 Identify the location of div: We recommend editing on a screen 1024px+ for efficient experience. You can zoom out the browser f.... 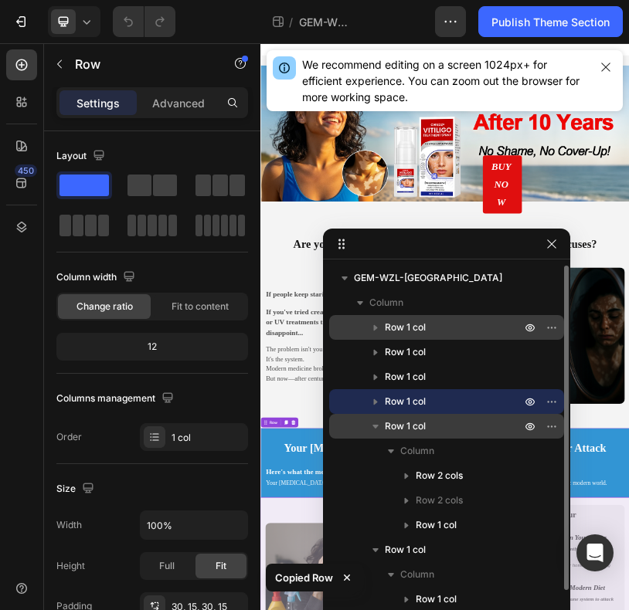
(445, 80).